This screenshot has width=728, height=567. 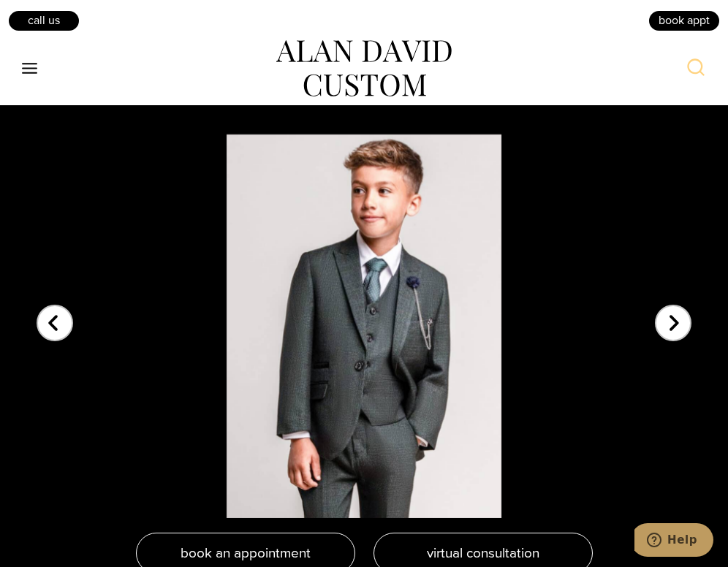 I want to click on button: Open menu, so click(x=30, y=69).